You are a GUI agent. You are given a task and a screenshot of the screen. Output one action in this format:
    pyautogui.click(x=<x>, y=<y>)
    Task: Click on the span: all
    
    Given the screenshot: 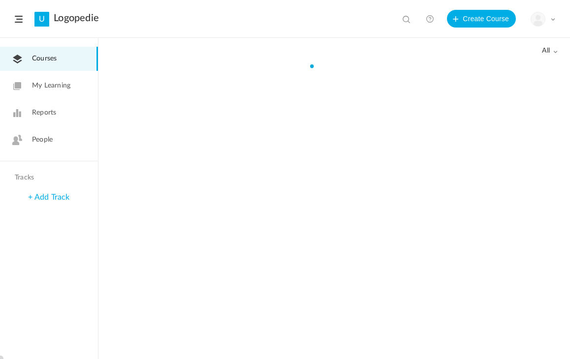 What is the action you would take?
    pyautogui.click(x=550, y=51)
    